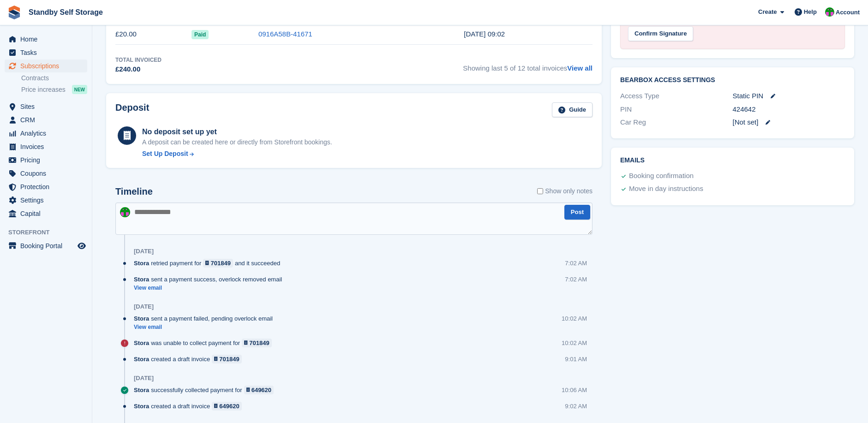 The width and height of the screenshot is (868, 423). Describe the element at coordinates (153, 34) in the screenshot. I see `td: £20.00` at that location.